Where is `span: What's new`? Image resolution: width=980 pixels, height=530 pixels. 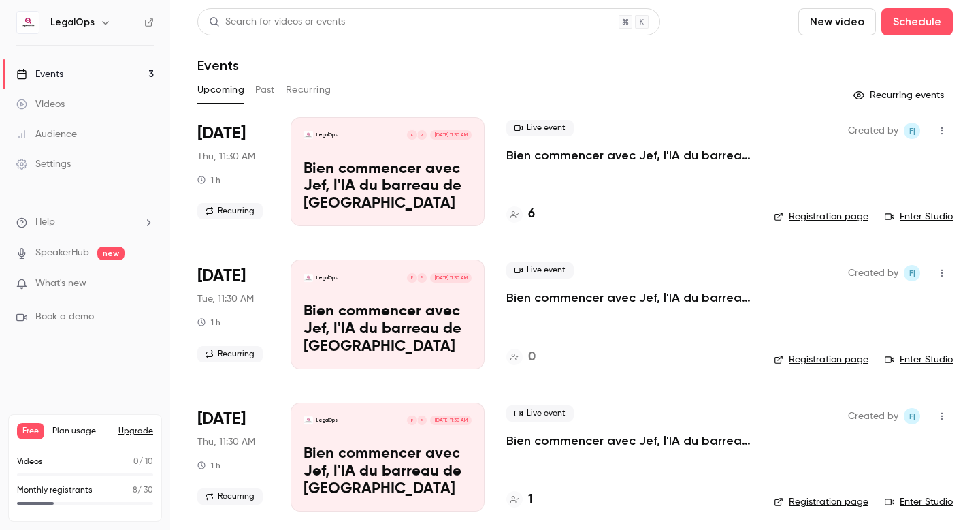 span: What's new is located at coordinates (61, 283).